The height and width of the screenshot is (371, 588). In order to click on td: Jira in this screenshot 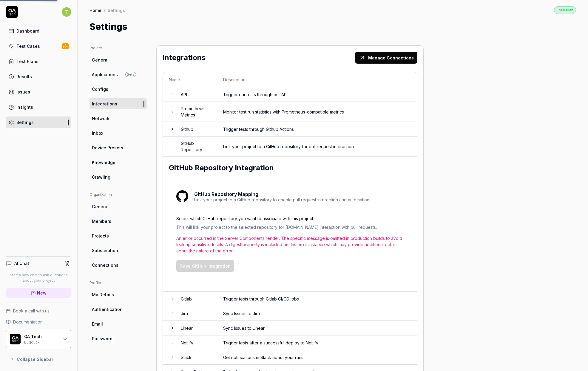, I will do `click(196, 313)`.